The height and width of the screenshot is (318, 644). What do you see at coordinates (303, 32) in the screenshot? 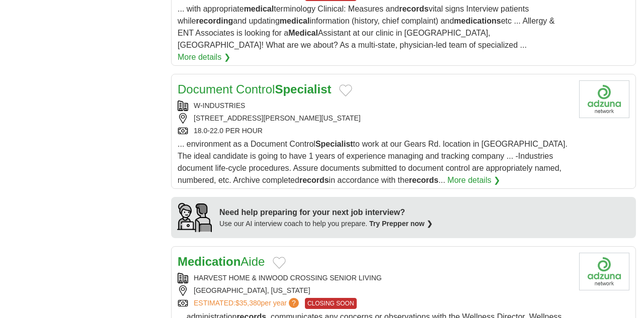
I see `strong: Medical` at bounding box center [303, 32].